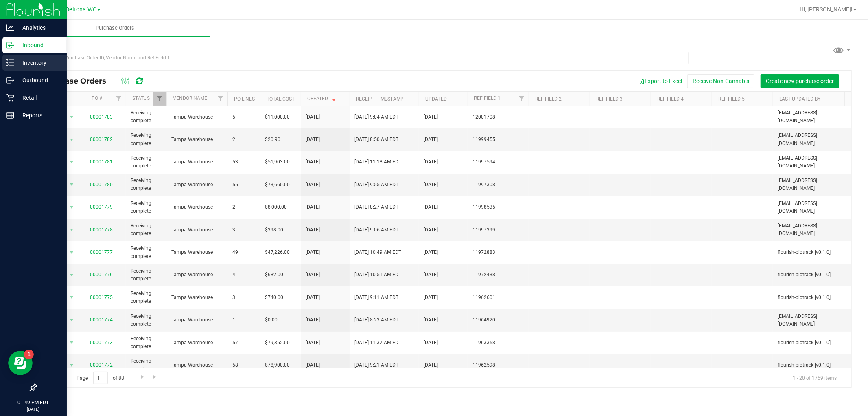 This screenshot has height=416, width=868. I want to click on span: $78,900.00, so click(277, 365).